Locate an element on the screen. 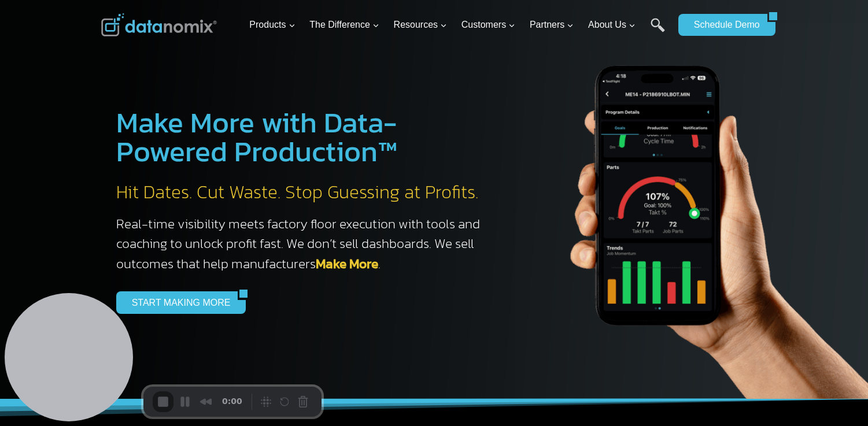 This screenshot has height=426, width=868. img: Datanomix is located at coordinates (159, 25).